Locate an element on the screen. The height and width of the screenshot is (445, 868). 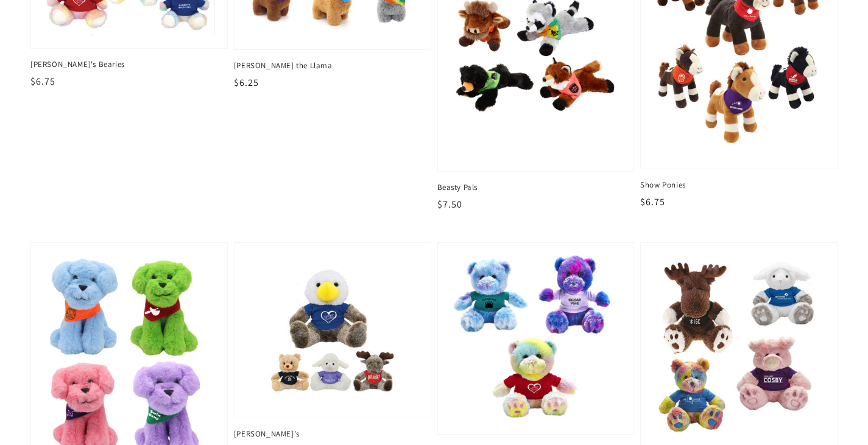
span: $6.25 is located at coordinates (246, 82).